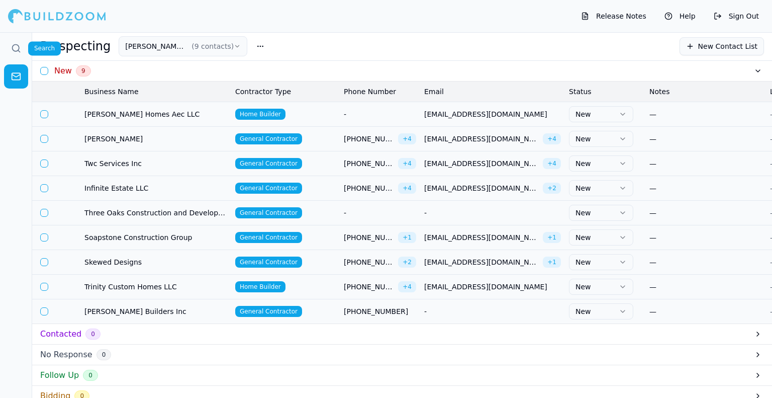 This screenshot has height=398, width=772. What do you see at coordinates (156, 237) in the screenshot?
I see `span: Soapstone Construction Group` at bounding box center [156, 237].